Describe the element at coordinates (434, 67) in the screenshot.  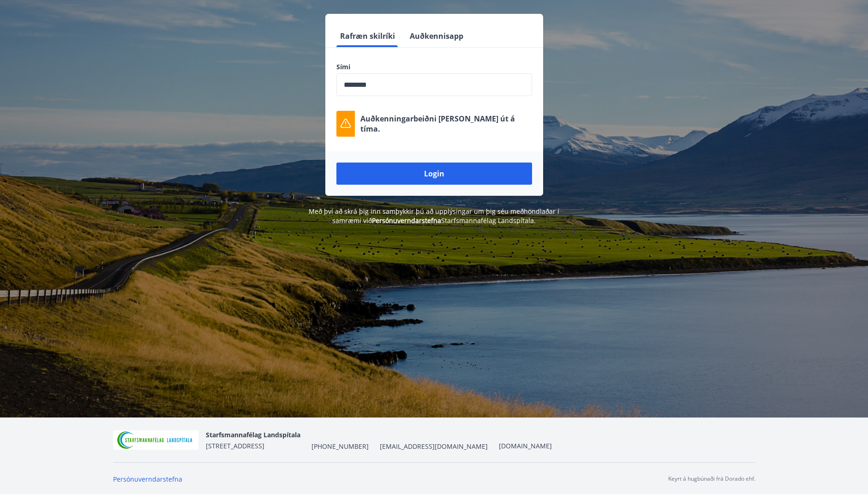
I see `label: Sími` at that location.